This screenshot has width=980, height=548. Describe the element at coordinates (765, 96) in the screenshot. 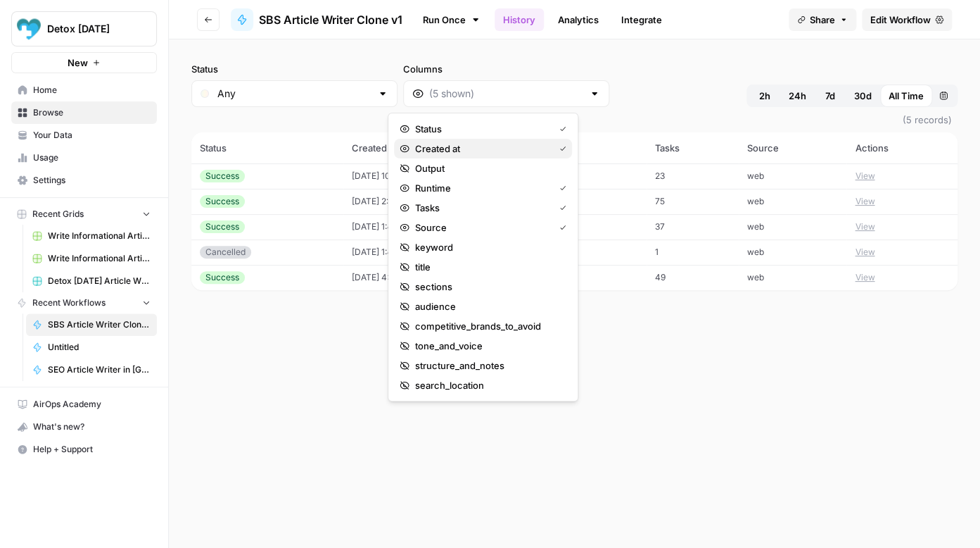

I see `span: 2h` at that location.